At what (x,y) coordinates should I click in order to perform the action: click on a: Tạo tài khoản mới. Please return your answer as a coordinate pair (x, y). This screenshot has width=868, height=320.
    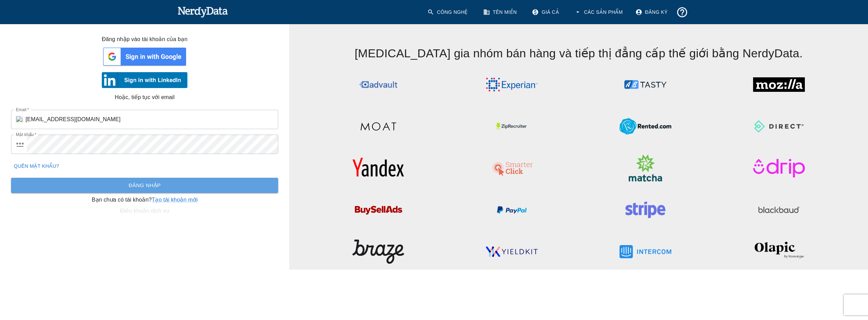
    Looking at the image, I should click on (175, 200).